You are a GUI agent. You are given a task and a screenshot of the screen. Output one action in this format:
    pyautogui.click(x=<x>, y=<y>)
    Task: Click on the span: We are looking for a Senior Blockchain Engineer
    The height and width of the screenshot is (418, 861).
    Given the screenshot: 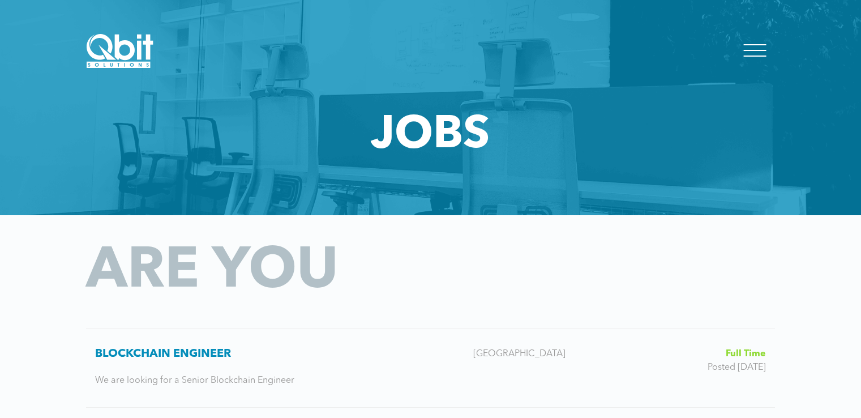 What is the action you would take?
    pyautogui.click(x=195, y=380)
    